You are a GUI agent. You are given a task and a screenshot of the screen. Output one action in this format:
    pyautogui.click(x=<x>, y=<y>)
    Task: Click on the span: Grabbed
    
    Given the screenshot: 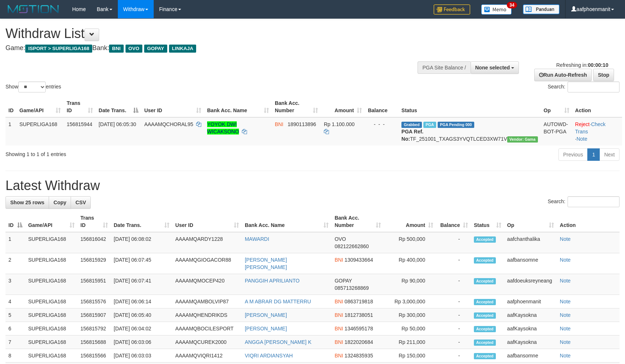 What is the action you would take?
    pyautogui.click(x=412, y=125)
    